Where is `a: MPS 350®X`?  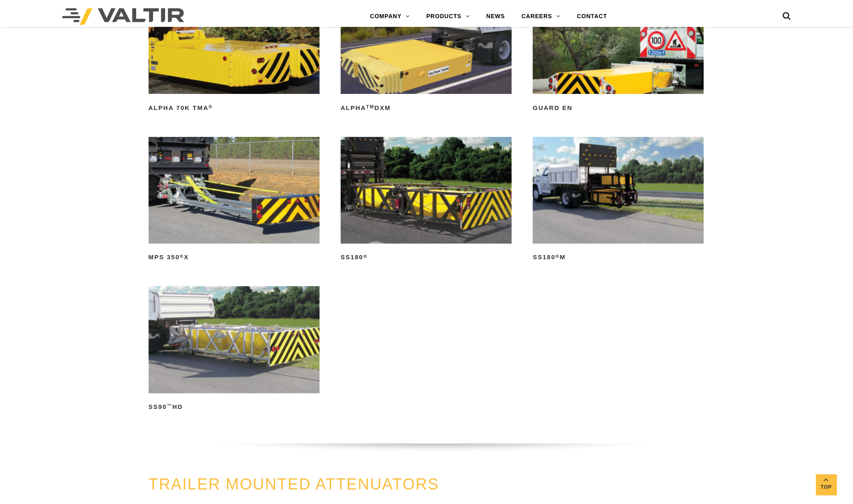 a: MPS 350®X is located at coordinates (234, 201).